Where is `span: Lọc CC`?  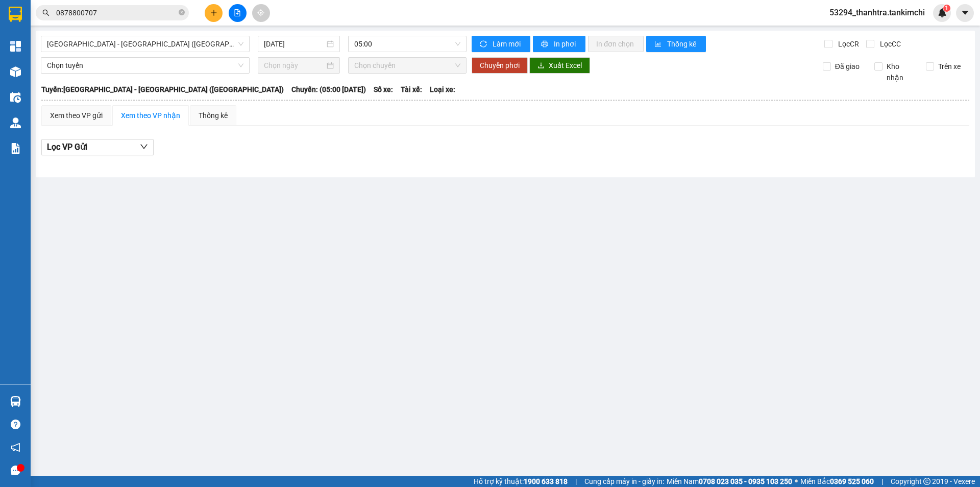
span: Lọc CC is located at coordinates (890, 44).